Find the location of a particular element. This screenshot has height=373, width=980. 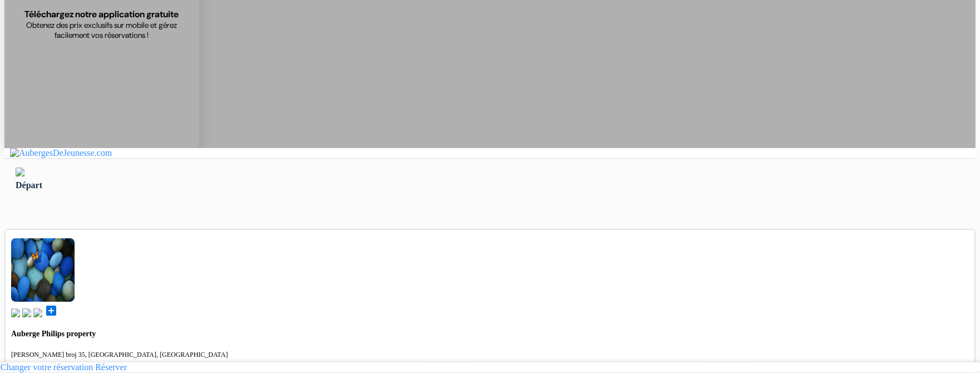

a: add_box is located at coordinates (51, 314).